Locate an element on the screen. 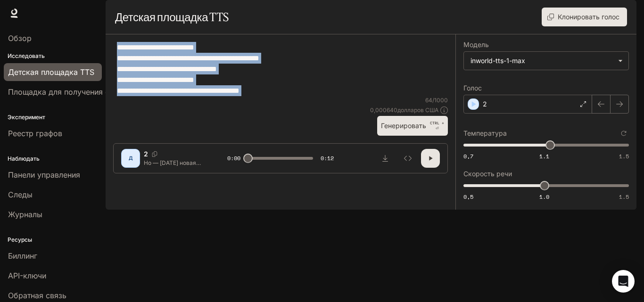 This screenshot has height=302, width=644. font: 0,7 is located at coordinates (468, 156).